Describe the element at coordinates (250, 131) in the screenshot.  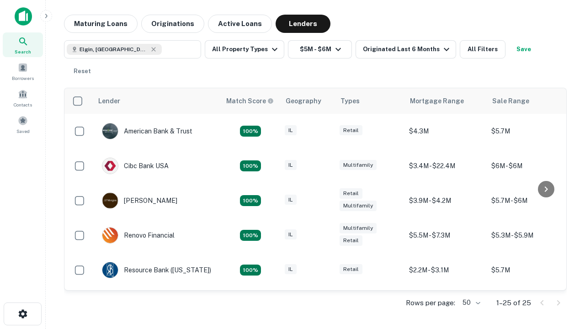
I see `div: Matching Properties: 7, hasApolloMatch: undefined` at that location.